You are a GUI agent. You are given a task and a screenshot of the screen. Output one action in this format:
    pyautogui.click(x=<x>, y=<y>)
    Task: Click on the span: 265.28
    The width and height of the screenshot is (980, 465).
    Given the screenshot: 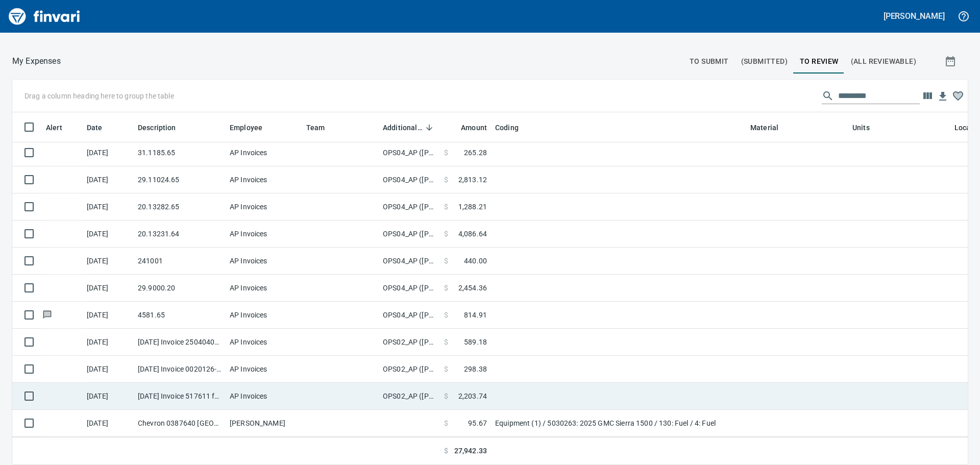 What is the action you would take?
    pyautogui.click(x=475, y=153)
    